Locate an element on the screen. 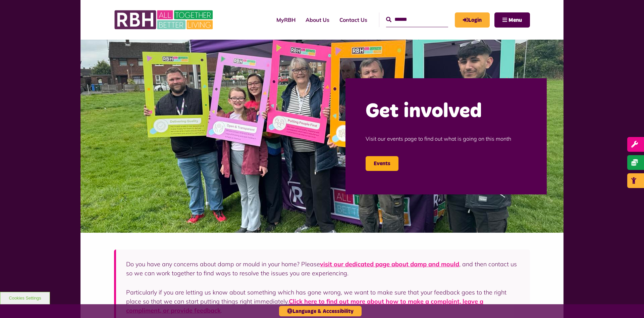  h2: Get involved is located at coordinates (446, 111).